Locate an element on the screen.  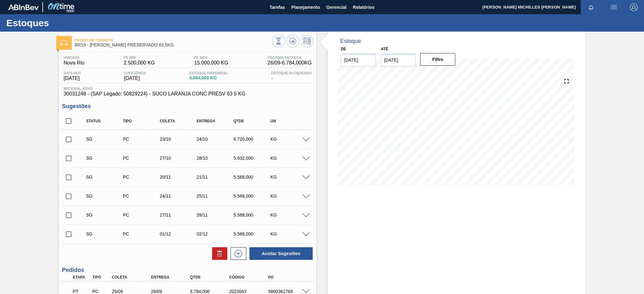
span: Relatórios is located at coordinates (364, 7).